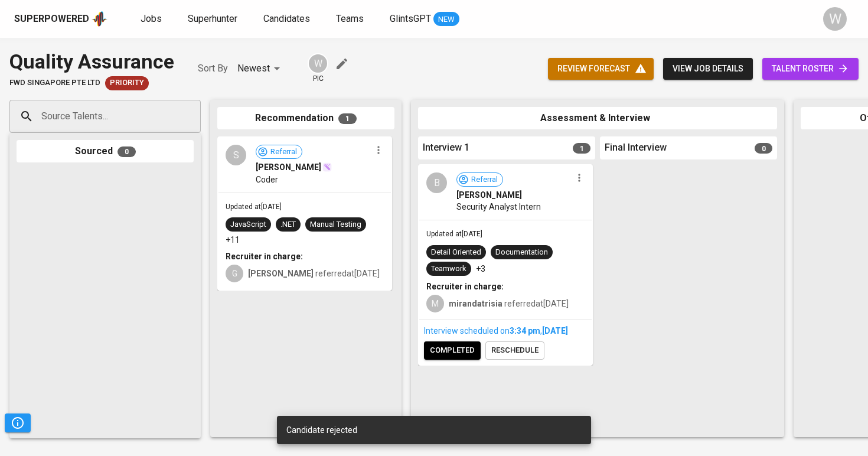 Image resolution: width=868 pixels, height=456 pixels. What do you see at coordinates (105, 152) in the screenshot?
I see `div: Sourced` at bounding box center [105, 152].